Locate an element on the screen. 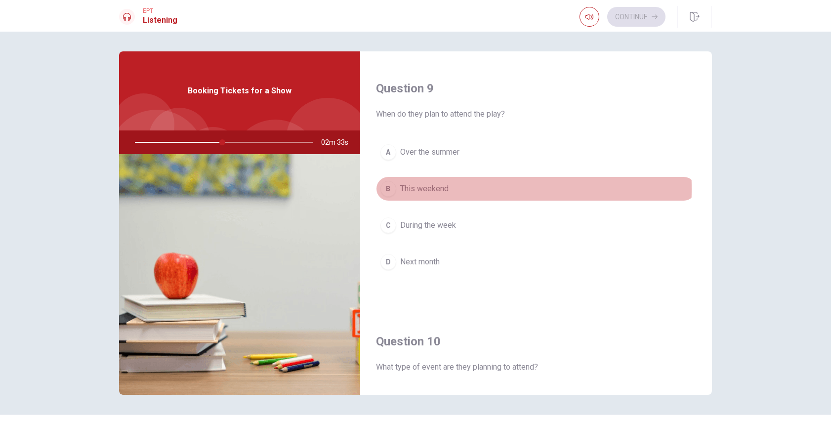 This screenshot has height=423, width=831. span: 02m 33s is located at coordinates (339, 142).